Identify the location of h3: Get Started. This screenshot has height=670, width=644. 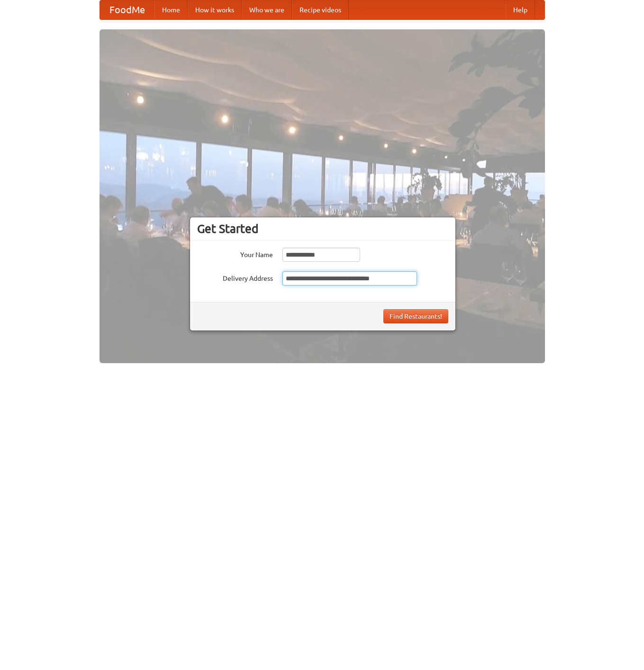
(322, 228).